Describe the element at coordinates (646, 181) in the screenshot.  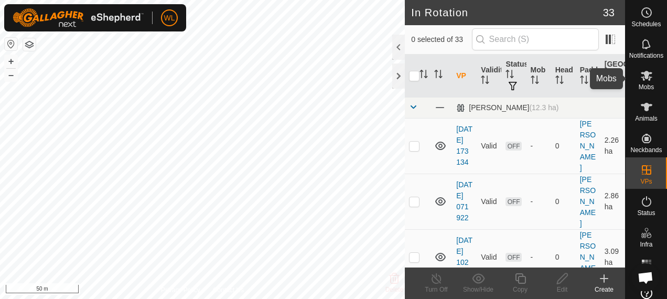
I see `span: VPs` at that location.